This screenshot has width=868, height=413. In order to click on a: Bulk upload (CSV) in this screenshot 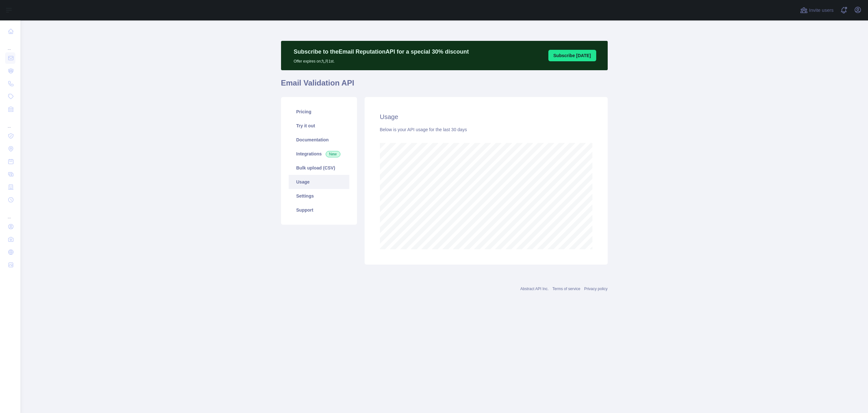, I will do `click(319, 168)`.